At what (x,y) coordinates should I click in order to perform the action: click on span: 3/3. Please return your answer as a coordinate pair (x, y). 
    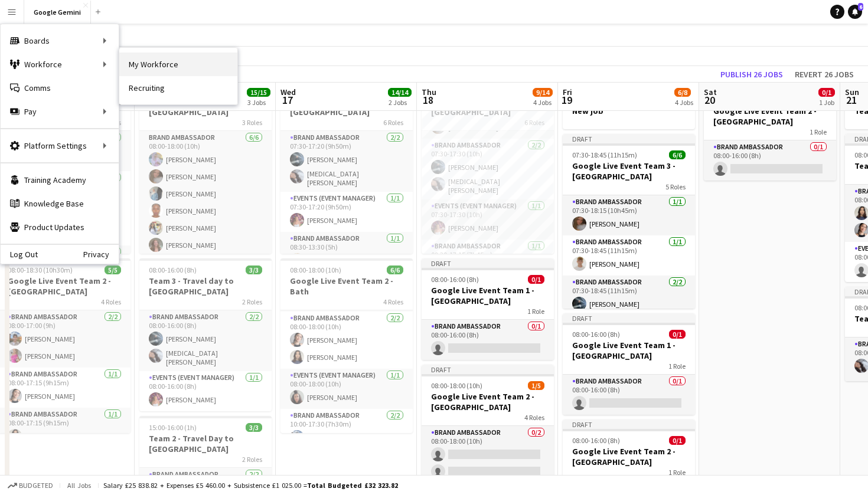
    Looking at the image, I should click on (254, 427).